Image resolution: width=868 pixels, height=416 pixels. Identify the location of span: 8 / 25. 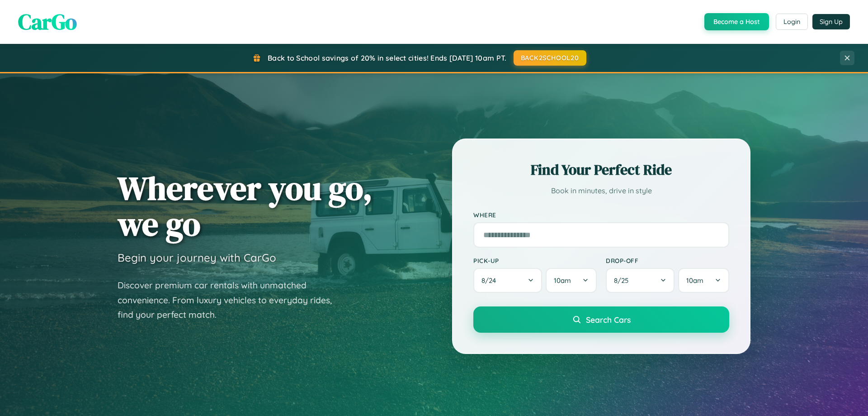
(623, 280).